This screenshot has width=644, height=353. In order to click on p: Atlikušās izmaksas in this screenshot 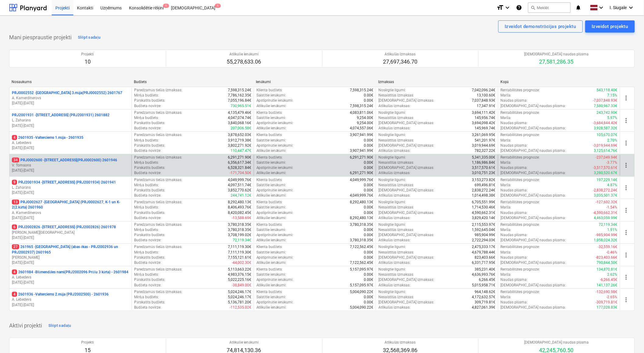, I will do `click(400, 54)`.